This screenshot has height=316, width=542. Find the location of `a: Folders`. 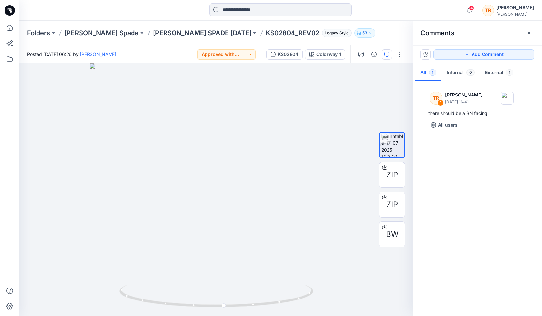

a: Folders is located at coordinates (38, 33).